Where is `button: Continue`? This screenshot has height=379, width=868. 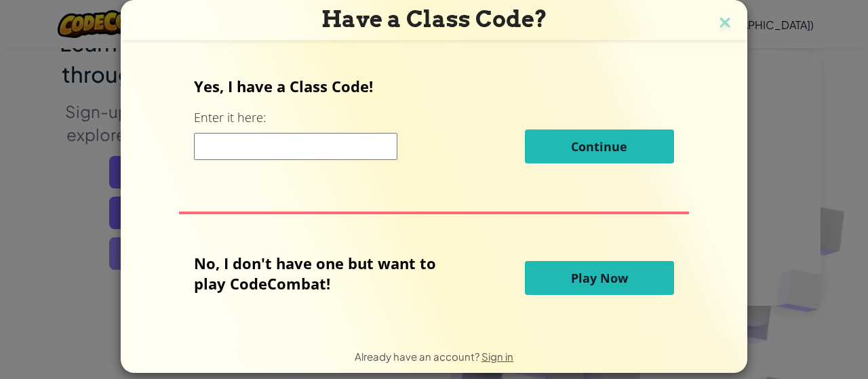
button: Continue is located at coordinates (599, 146).